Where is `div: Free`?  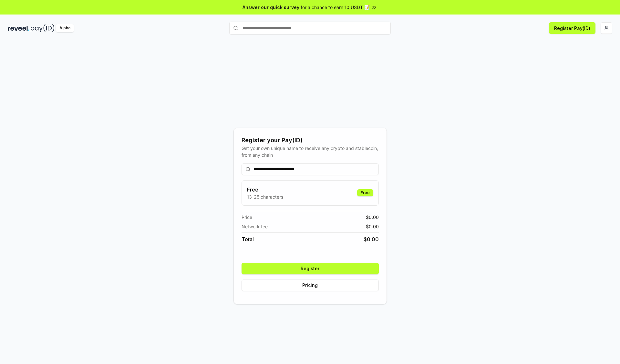 div: Free is located at coordinates (365, 193).